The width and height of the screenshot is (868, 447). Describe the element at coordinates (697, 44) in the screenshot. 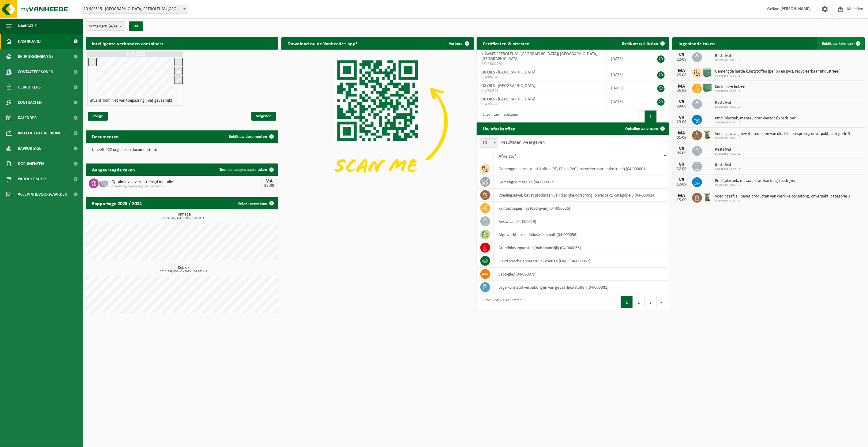

I see `h2: Ingeplande taken` at that location.